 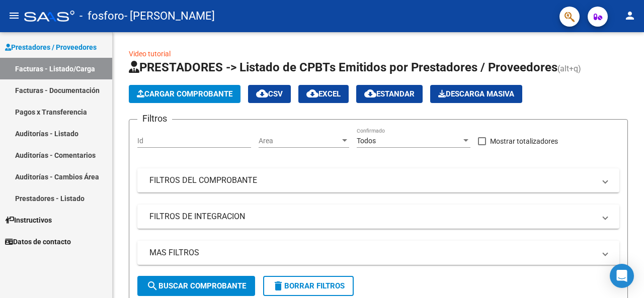 What do you see at coordinates (28, 221) in the screenshot?
I see `span: Instructivos` at bounding box center [28, 221].